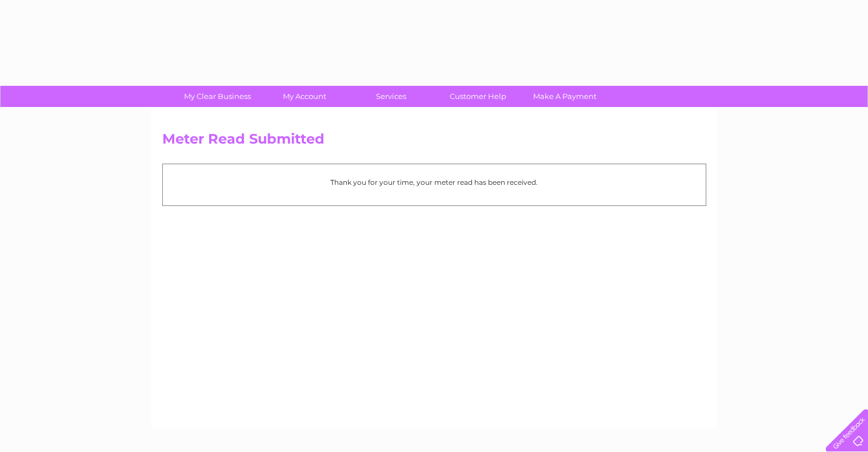  I want to click on a: My Account, so click(304, 96).